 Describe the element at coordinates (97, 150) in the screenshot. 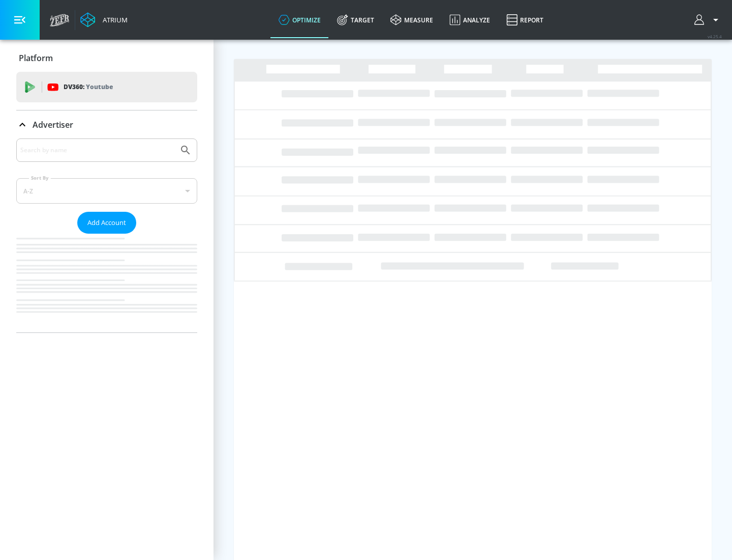

I see `input: Search by name` at that location.